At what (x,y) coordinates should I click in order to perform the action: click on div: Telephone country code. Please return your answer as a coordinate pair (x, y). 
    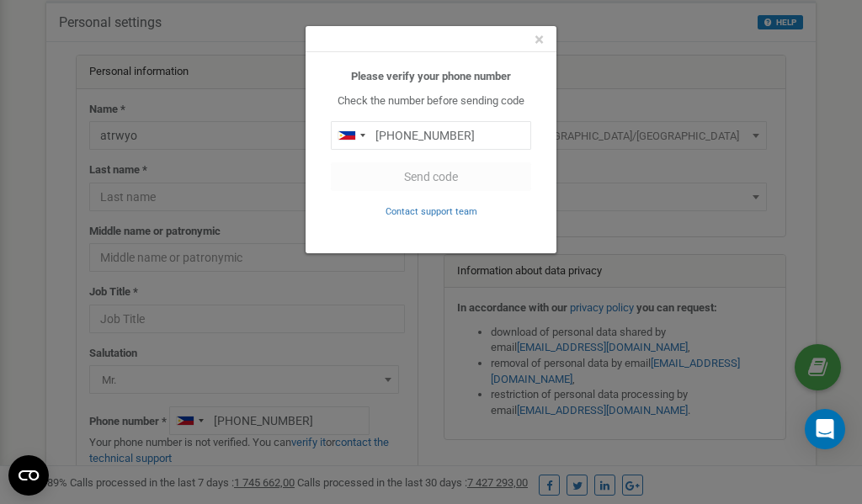
    Looking at the image, I should click on (351, 136).